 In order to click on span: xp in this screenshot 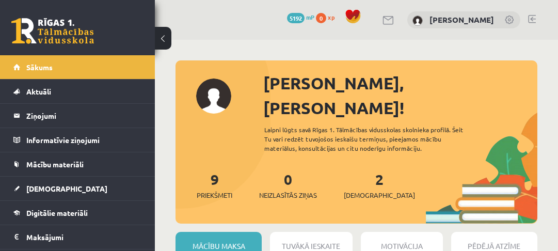, I will do `click(331, 17)`.